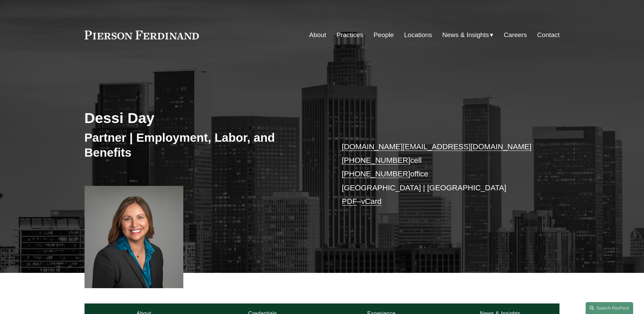  Describe the element at coordinates (372, 201) in the screenshot. I see `a: vCard` at that location.